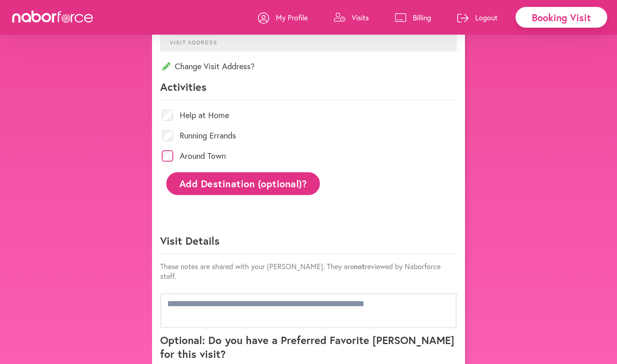 Image resolution: width=617 pixels, height=364 pixels. Describe the element at coordinates (283, 17) in the screenshot. I see `a: My Profile` at that location.